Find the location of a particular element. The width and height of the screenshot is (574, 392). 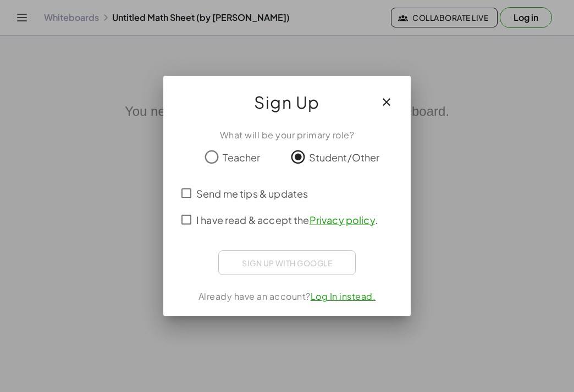

div: Already have an account? is located at coordinates (287, 296).